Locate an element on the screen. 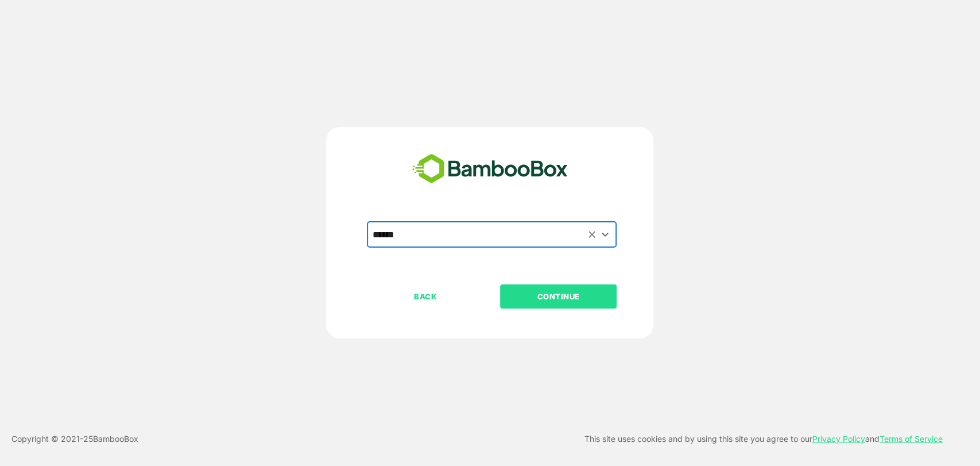 This screenshot has height=466, width=980. button: Open is located at coordinates (605, 234).